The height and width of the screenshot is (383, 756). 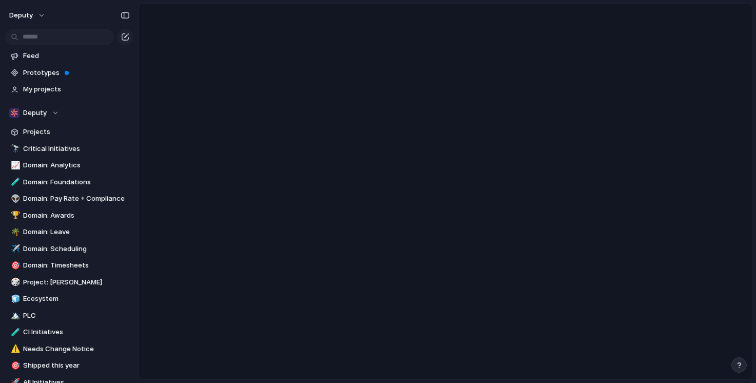 What do you see at coordinates (76, 216) in the screenshot?
I see `span: Domain: Awards` at bounding box center [76, 216].